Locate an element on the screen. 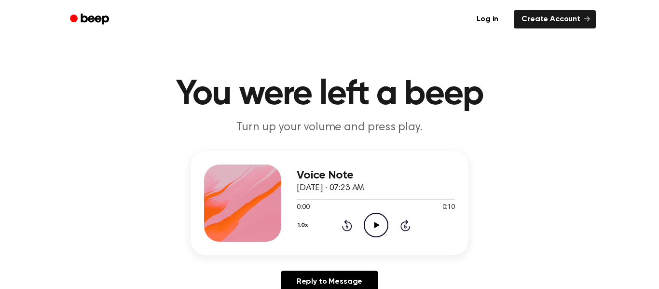 The width and height of the screenshot is (659, 289). h3: Voice Note is located at coordinates (376, 175).